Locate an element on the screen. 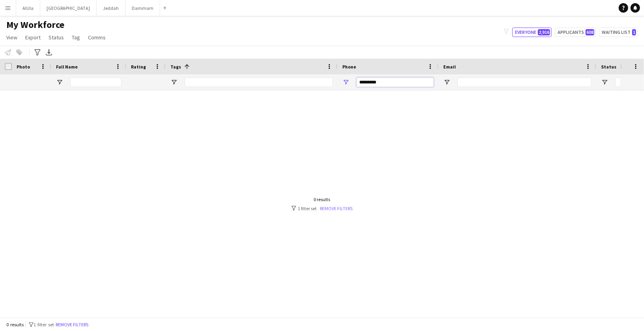  input: Status Filter Input is located at coordinates (627, 82).